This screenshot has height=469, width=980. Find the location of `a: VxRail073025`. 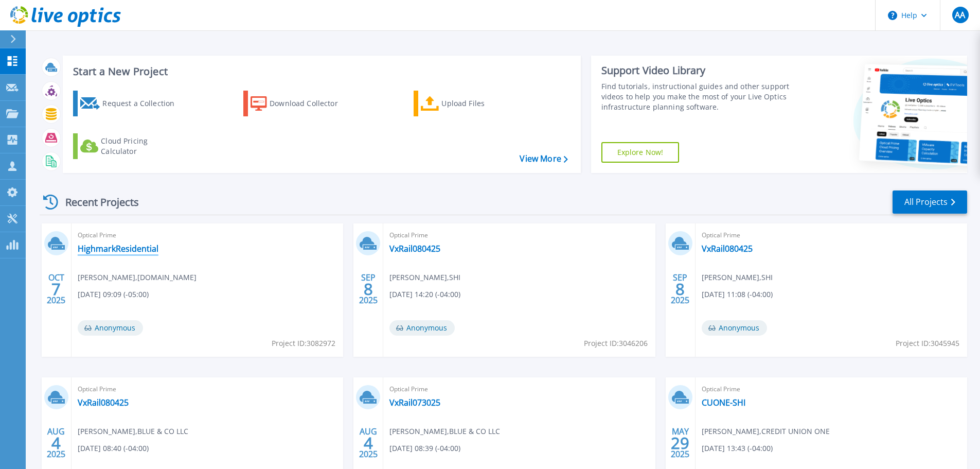

a: VxRail073025 is located at coordinates (415, 403).